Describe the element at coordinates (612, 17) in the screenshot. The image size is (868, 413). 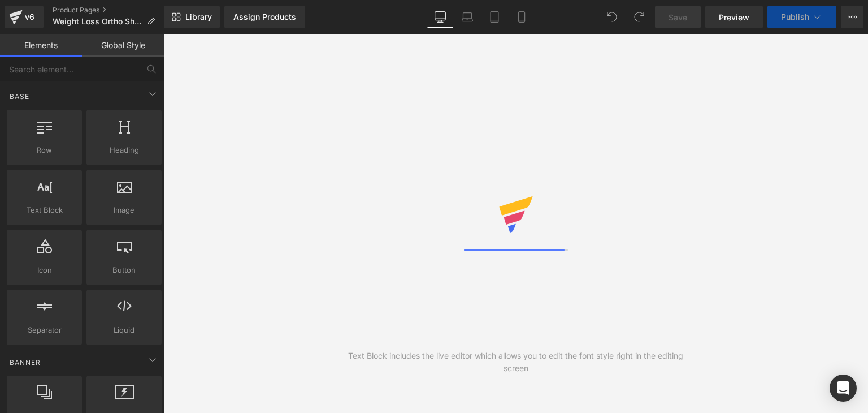
I see `button: Undo` at that location.